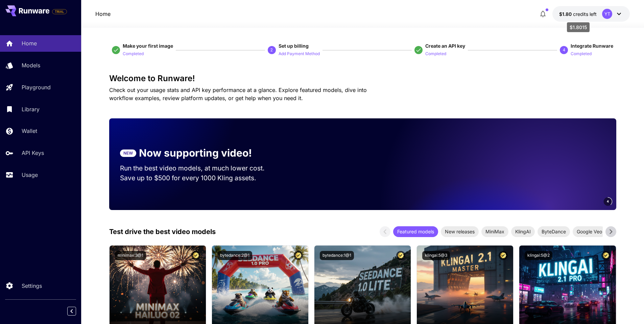 Image resolution: width=644 pixels, height=324 pixels. Describe the element at coordinates (554, 232) in the screenshot. I see `span: ByteDance` at that location.